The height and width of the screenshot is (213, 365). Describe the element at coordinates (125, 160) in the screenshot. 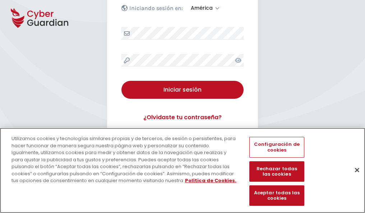

I see `div: Utilizamos cookies y tecnologías similares propias y de terceros, de sesión o persistentes, para ...` at that location.